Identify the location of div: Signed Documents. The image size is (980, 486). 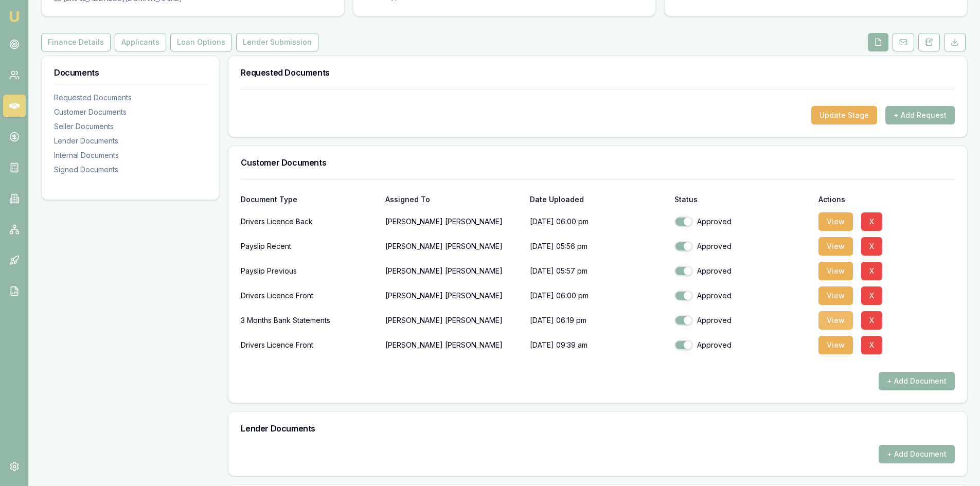
(130, 169).